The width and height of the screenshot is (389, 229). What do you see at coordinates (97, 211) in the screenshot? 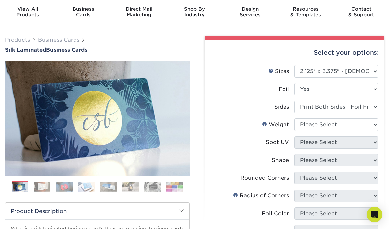
I see `h2: Product Description` at bounding box center [97, 211].